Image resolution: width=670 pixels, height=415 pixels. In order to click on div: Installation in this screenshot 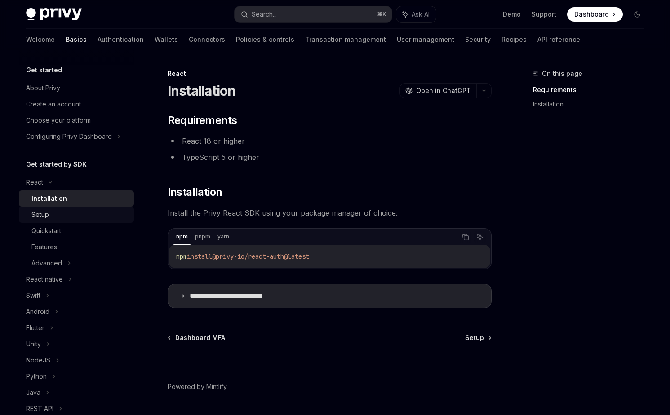, I will do `click(49, 199)`.